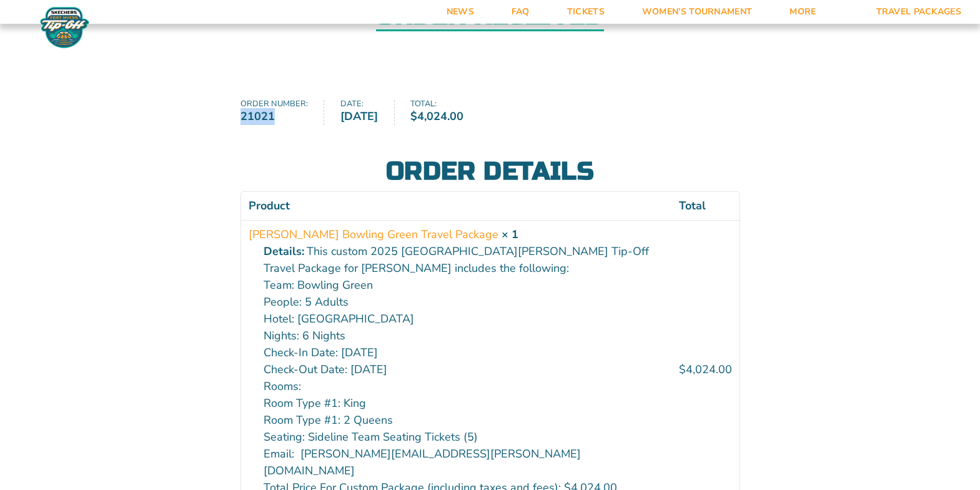  I want to click on li: Total:, so click(445, 112).